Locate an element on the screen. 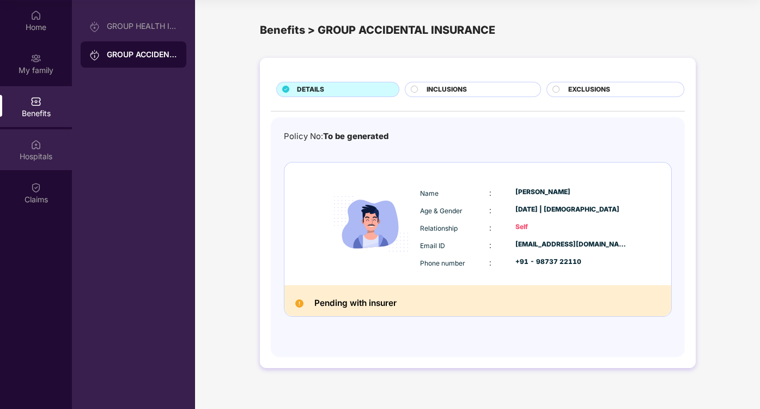 Image resolution: width=760 pixels, height=409 pixels. div: Self is located at coordinates (572, 227).